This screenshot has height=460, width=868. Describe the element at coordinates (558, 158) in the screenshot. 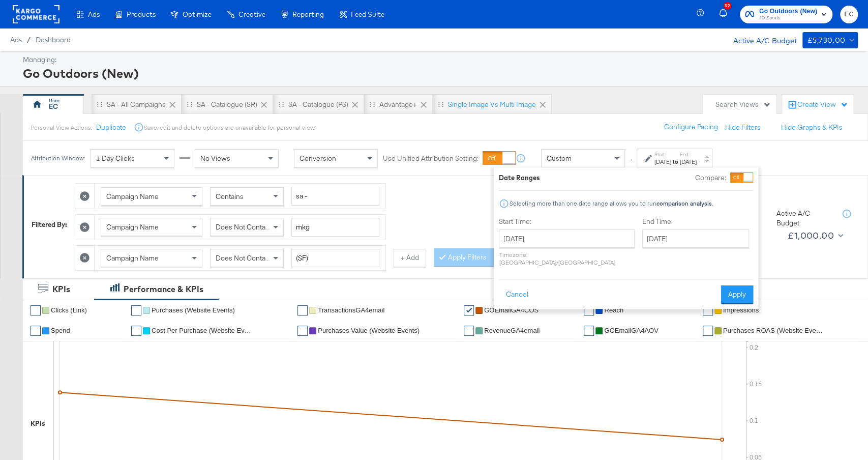

I see `span: Custom` at that location.